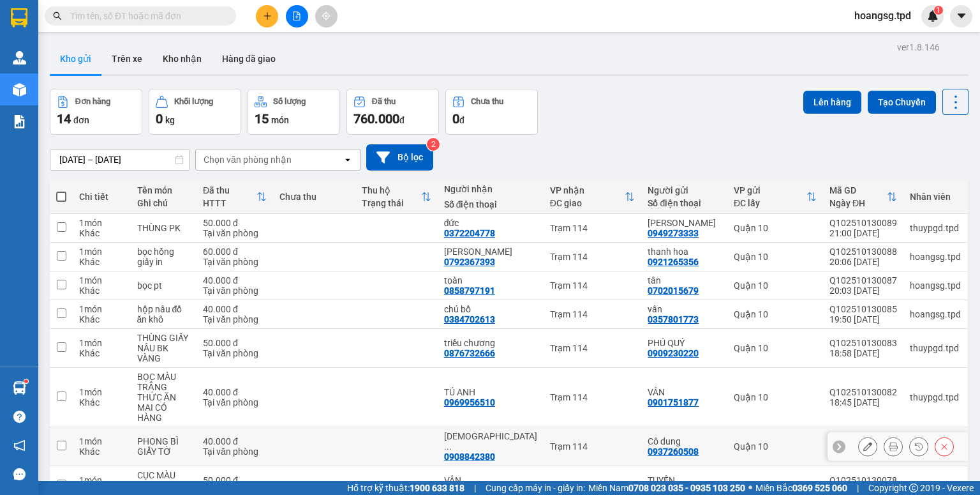 The image size is (980, 495). I want to click on button: Khối lượng0kg, so click(195, 112).